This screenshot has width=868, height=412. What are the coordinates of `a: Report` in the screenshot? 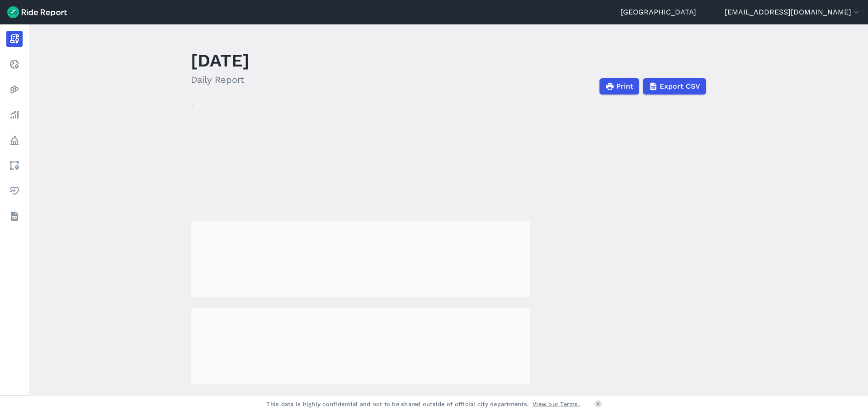 It's located at (14, 39).